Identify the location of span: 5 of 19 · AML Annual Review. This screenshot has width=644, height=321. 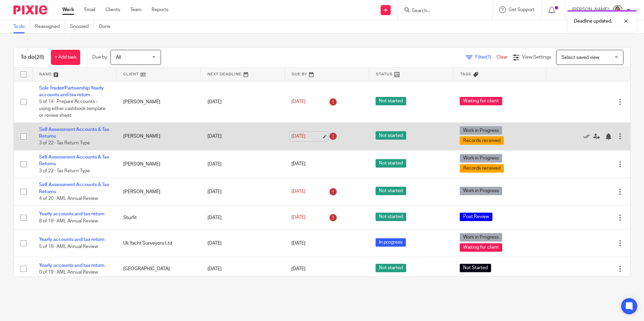
(68, 247).